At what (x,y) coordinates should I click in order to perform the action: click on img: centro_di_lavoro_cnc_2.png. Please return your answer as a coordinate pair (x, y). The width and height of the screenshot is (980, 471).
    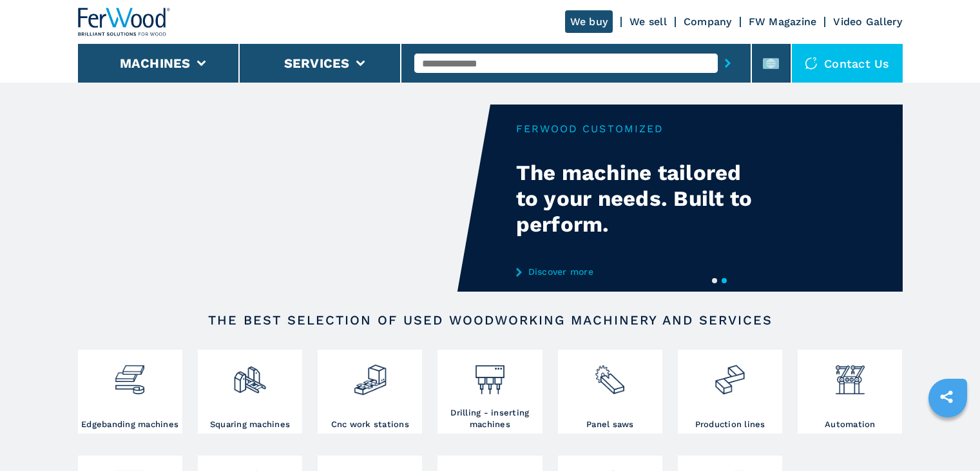
    Looking at the image, I should click on (369, 375).